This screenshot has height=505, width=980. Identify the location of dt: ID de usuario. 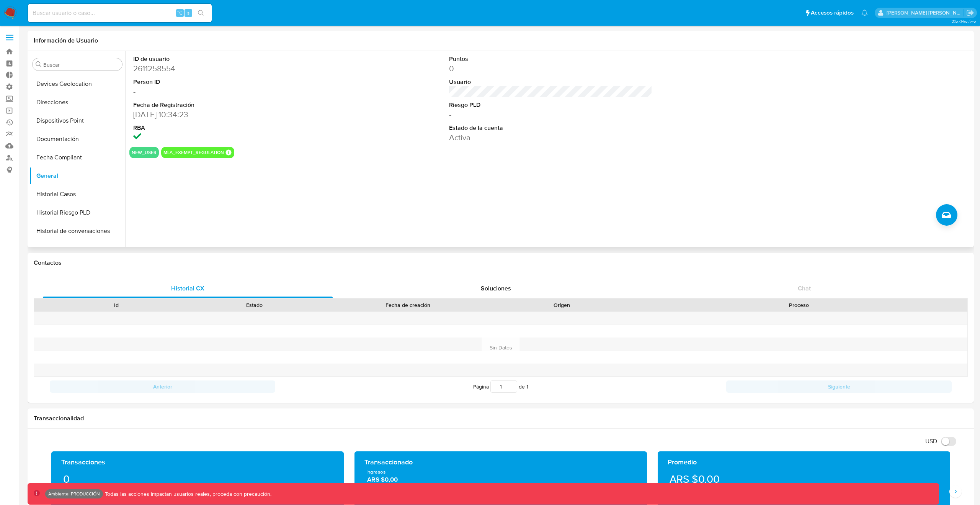
(235, 59).